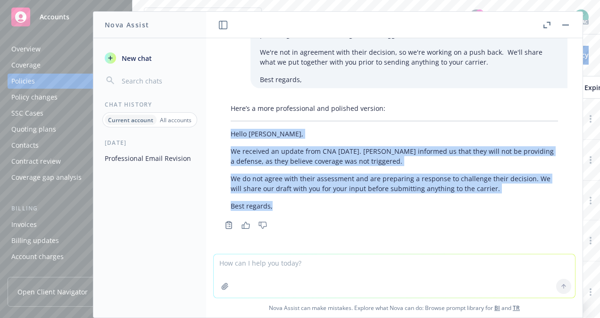 The height and width of the screenshot is (318, 600). I want to click on div: Policy changes, so click(34, 97).